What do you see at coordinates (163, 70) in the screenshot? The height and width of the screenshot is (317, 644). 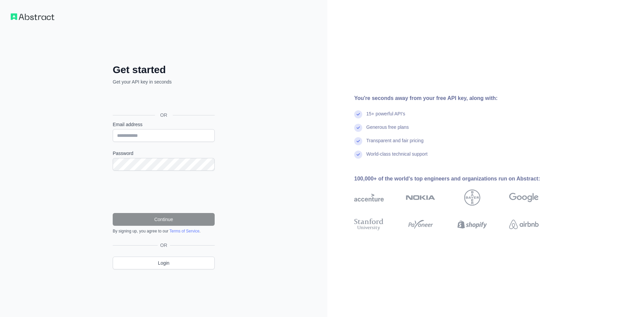 I see `h2: Get started` at bounding box center [163, 70].